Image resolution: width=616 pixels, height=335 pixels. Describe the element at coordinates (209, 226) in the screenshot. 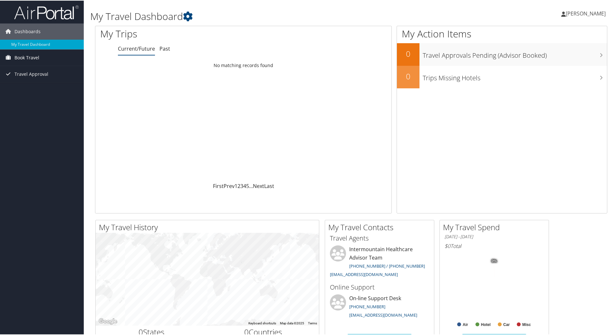

I see `h2: My Travel History` at that location.